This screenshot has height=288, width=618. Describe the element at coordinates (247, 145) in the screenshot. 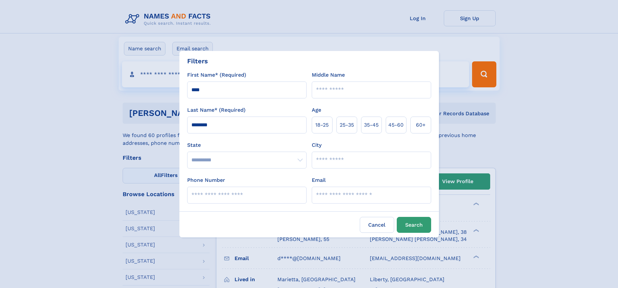

I see `label: State` at that location.